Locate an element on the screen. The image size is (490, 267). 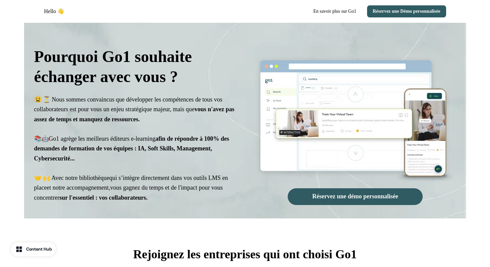
strong: sur l'essentiel : vos collaborateurs. is located at coordinates (103, 197).